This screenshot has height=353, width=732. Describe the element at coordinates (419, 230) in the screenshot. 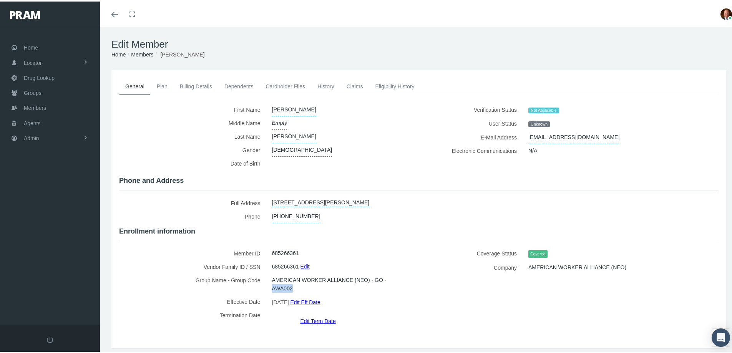

I see `h4: Enrollment information` at that location.